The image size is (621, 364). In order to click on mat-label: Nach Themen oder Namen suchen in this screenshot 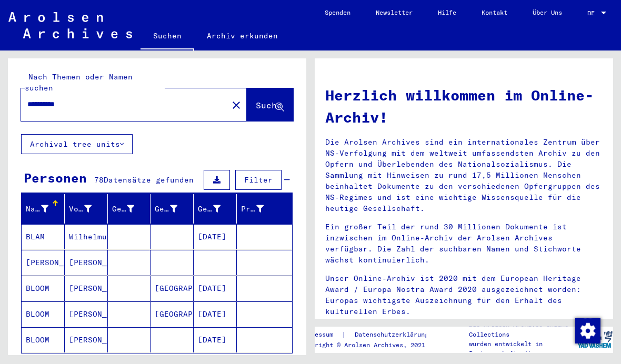, I will do `click(78, 82)`.